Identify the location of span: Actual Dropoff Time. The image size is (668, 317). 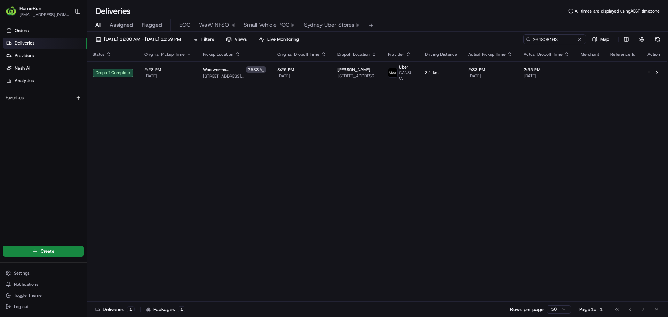
(543, 54).